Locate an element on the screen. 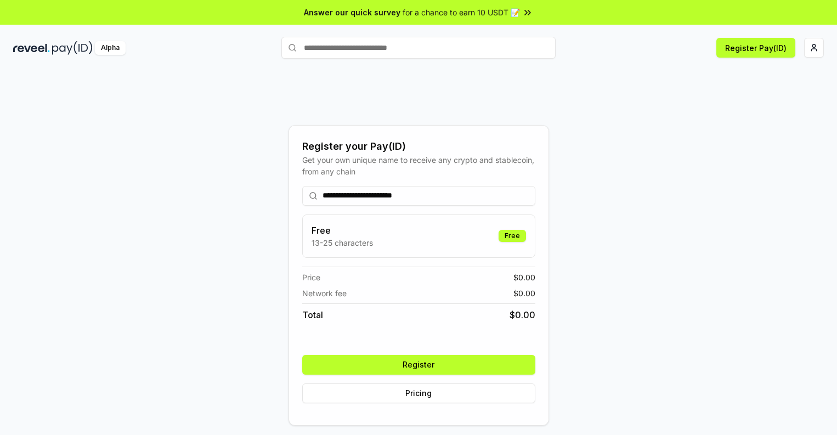  div: Alpha is located at coordinates (110, 48).